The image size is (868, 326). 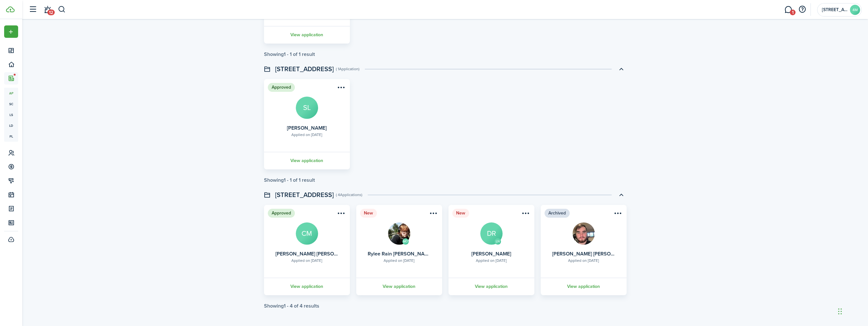 I want to click on avatar-text: LN, so click(x=498, y=242).